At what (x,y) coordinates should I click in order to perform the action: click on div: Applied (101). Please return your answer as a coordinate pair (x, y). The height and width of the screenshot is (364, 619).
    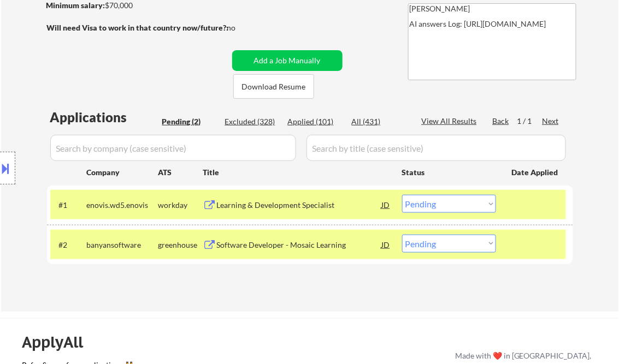
    Looking at the image, I should click on (315, 122).